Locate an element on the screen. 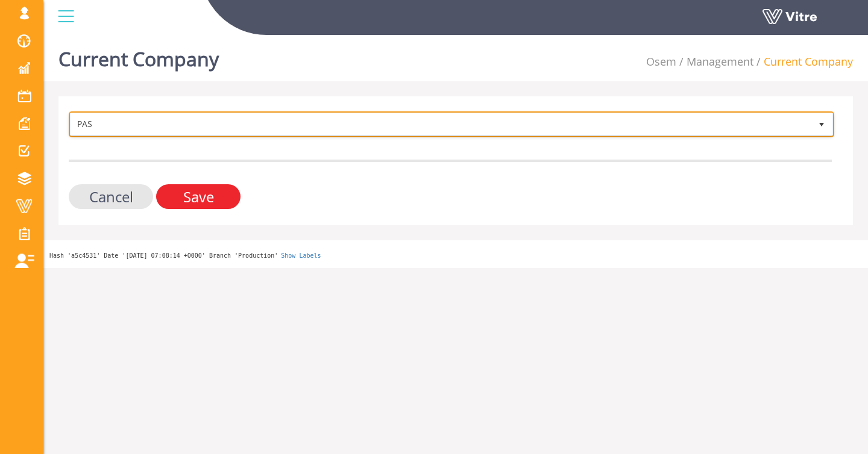 The width and height of the screenshot is (868, 454). input: Save is located at coordinates (198, 196).